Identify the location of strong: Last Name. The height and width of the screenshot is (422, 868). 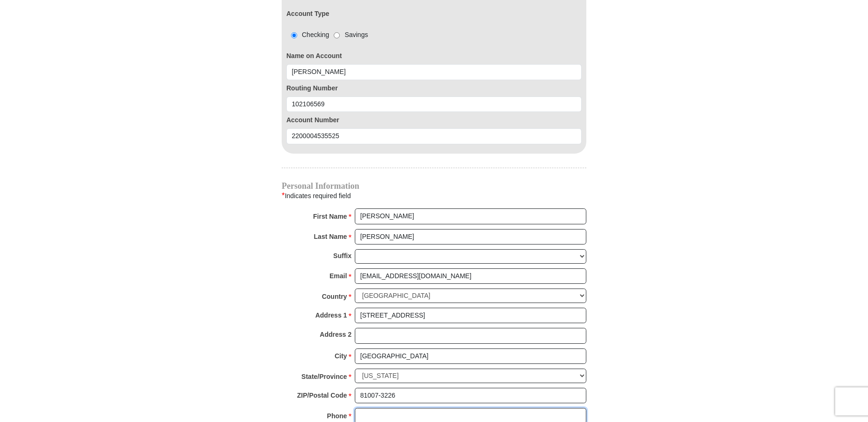
(330, 237).